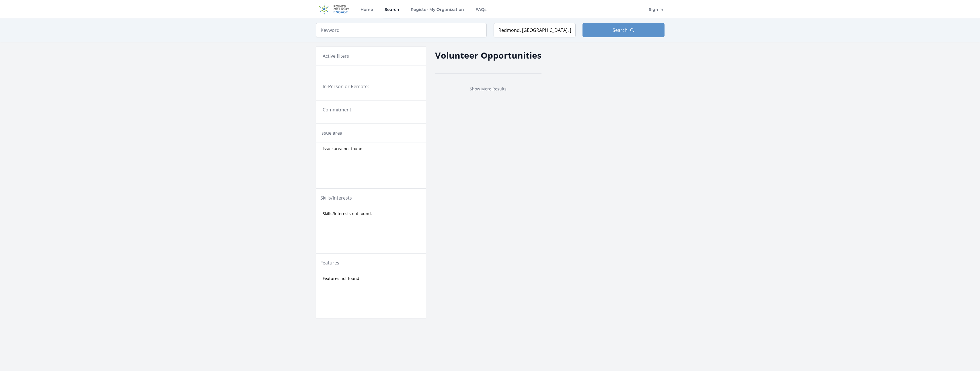  I want to click on legend: Skills/Interests, so click(336, 198).